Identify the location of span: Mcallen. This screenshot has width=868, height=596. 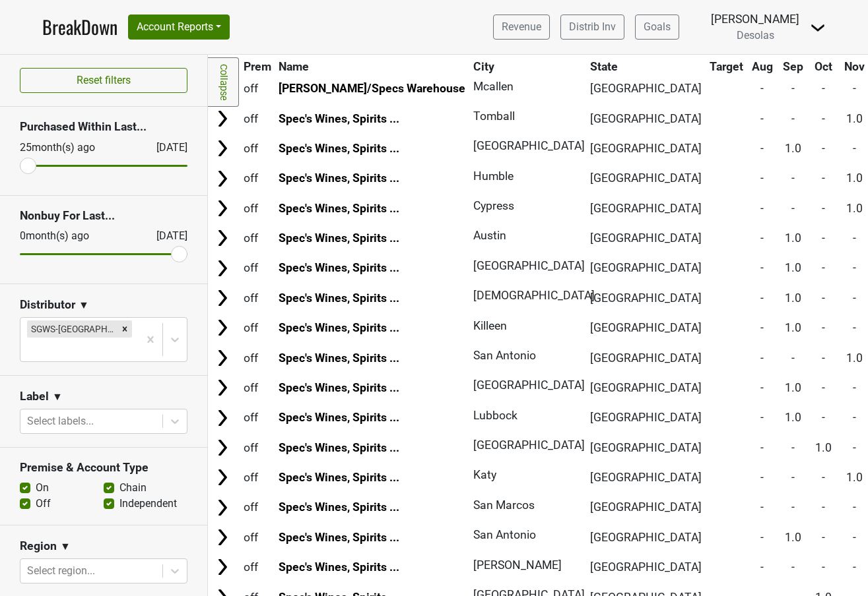
(493, 86).